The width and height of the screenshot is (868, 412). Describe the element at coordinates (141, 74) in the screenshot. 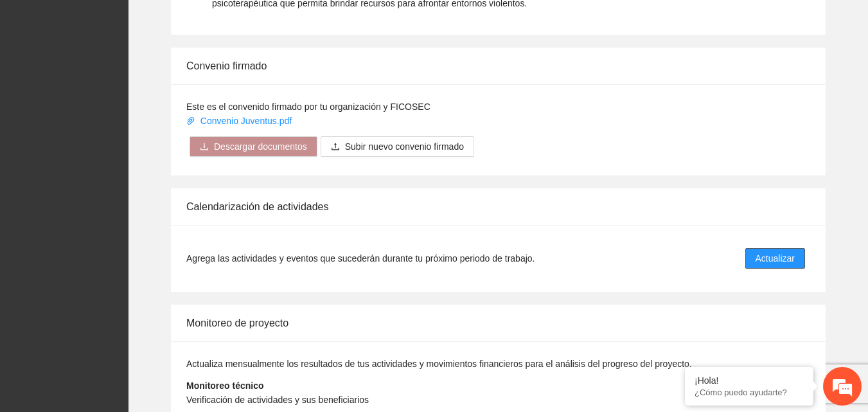

I see `div: Chatee con nosotros ahora` at that location.